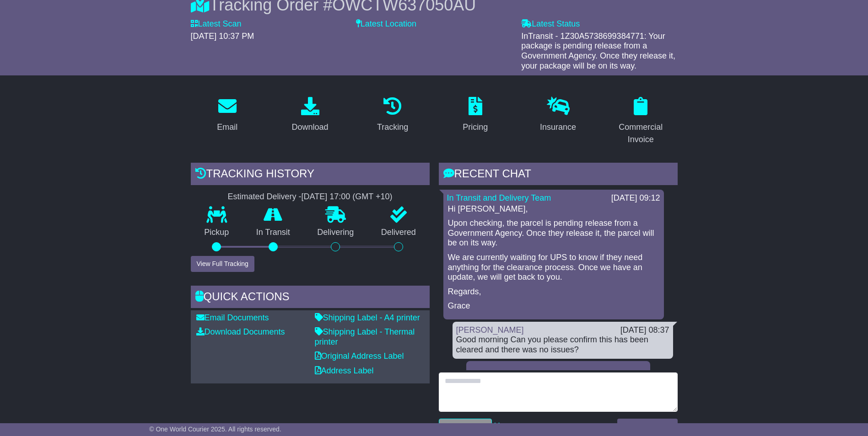 This screenshot has width=868, height=436. Describe the element at coordinates (344, 371) in the screenshot. I see `a: Address Label` at that location.